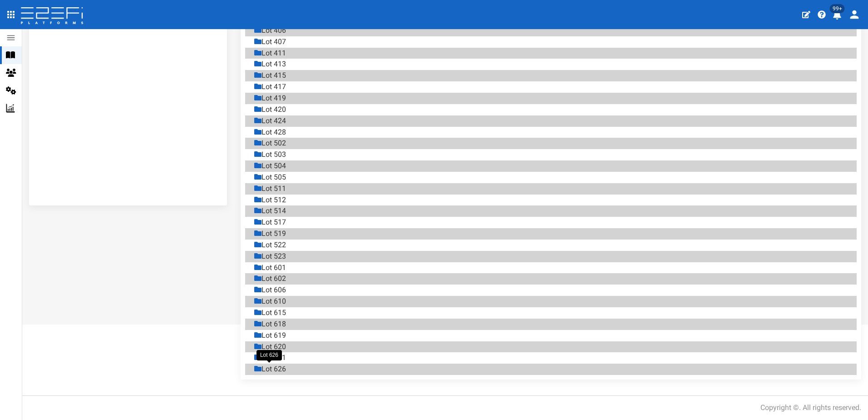 The width and height of the screenshot is (868, 420). I want to click on div: Copyright ©. All rights reserved., so click(811, 407).